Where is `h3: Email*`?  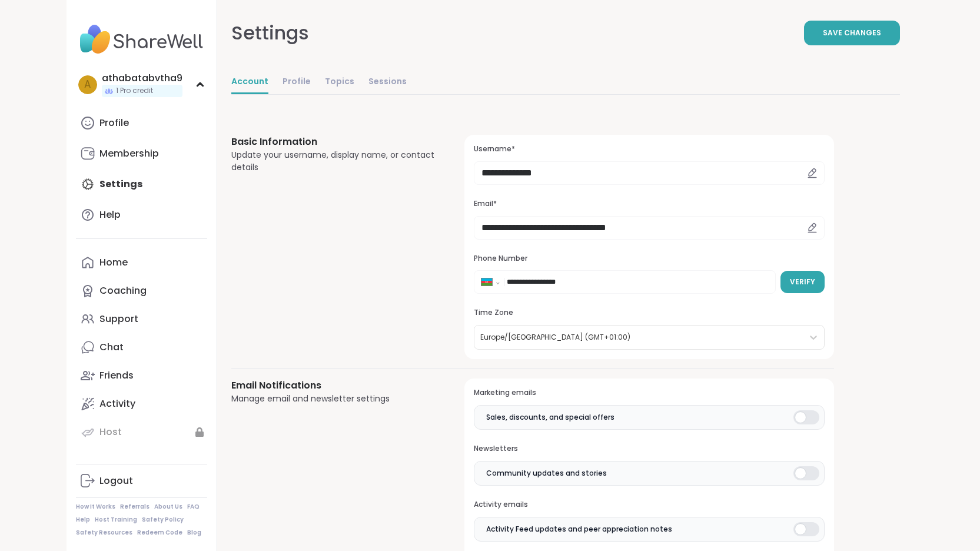
h3: Email* is located at coordinates (648, 204).